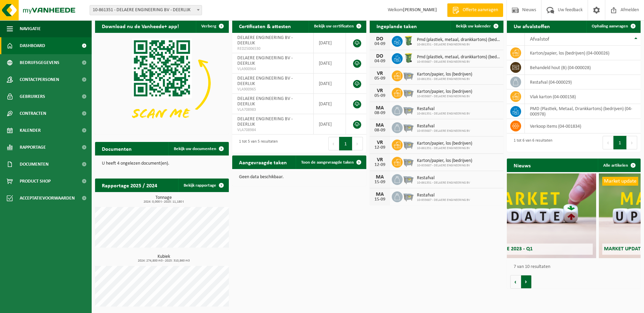  Describe the element at coordinates (129, 185) in the screenshot. I see `h2: Rapportage 2025 / 2024` at that location.